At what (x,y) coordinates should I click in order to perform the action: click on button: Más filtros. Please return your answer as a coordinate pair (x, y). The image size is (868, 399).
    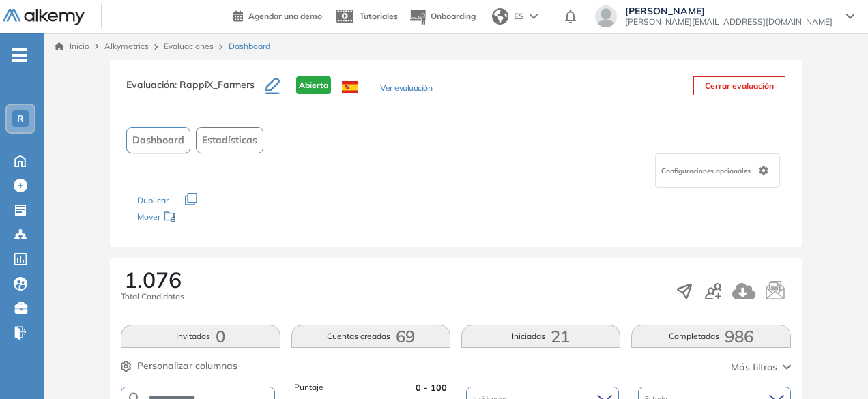
    Looking at the image, I should click on (761, 367).